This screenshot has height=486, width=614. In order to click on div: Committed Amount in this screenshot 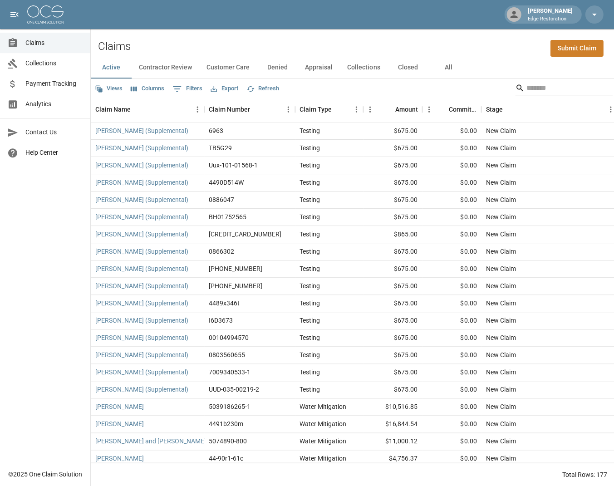, I will do `click(462, 109)`.